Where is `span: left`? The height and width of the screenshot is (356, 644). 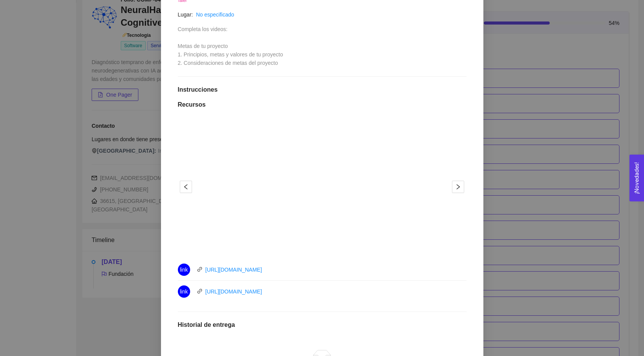
span: left is located at coordinates (186, 187).